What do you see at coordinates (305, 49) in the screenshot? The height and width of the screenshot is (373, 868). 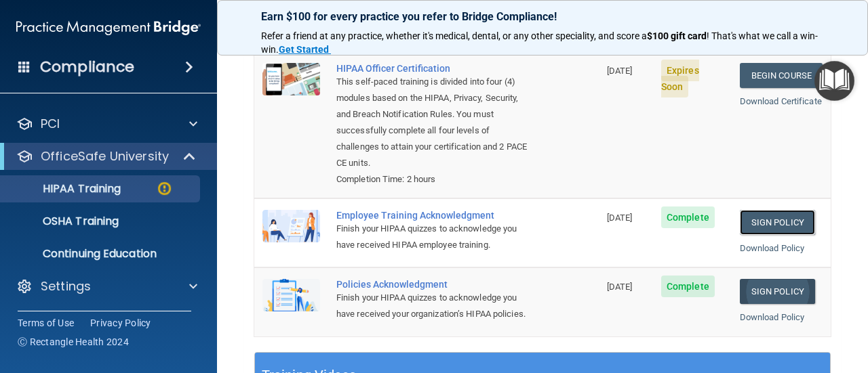 I see `a: Get Started` at bounding box center [305, 49].